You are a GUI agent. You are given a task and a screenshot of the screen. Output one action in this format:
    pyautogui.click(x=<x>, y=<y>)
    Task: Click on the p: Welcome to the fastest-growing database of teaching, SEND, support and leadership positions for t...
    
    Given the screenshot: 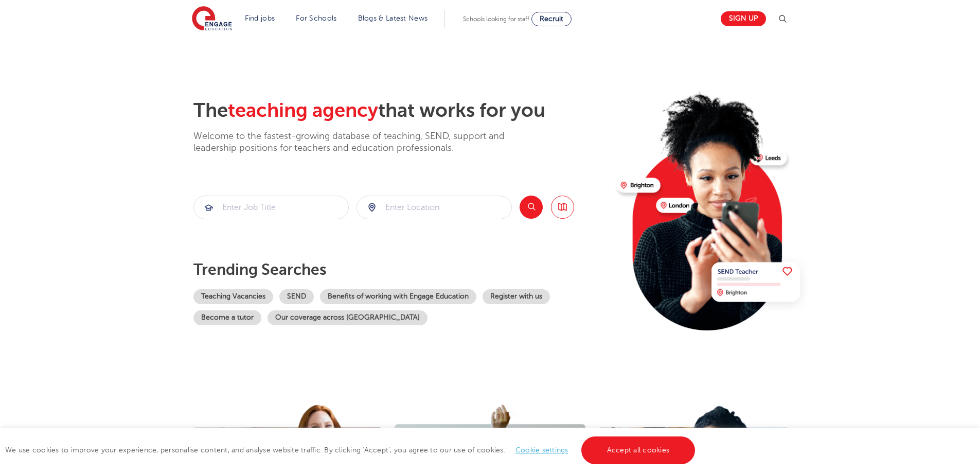 What is the action you would take?
    pyautogui.click(x=363, y=142)
    